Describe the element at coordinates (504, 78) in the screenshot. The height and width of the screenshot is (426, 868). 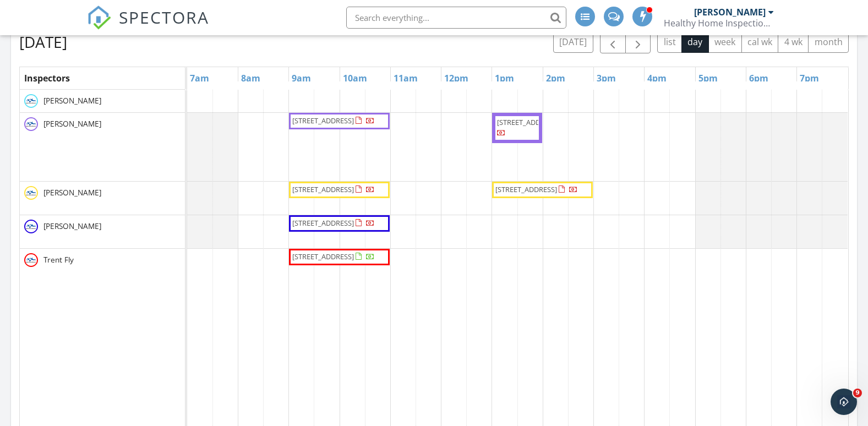
I see `a: 1pm` at that location.